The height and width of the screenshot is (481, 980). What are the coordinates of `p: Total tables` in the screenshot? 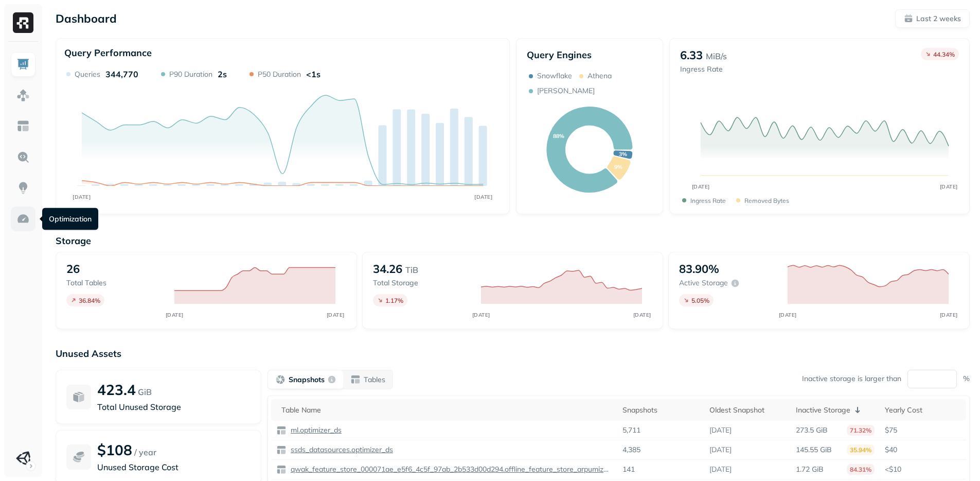 It's located at (115, 283).